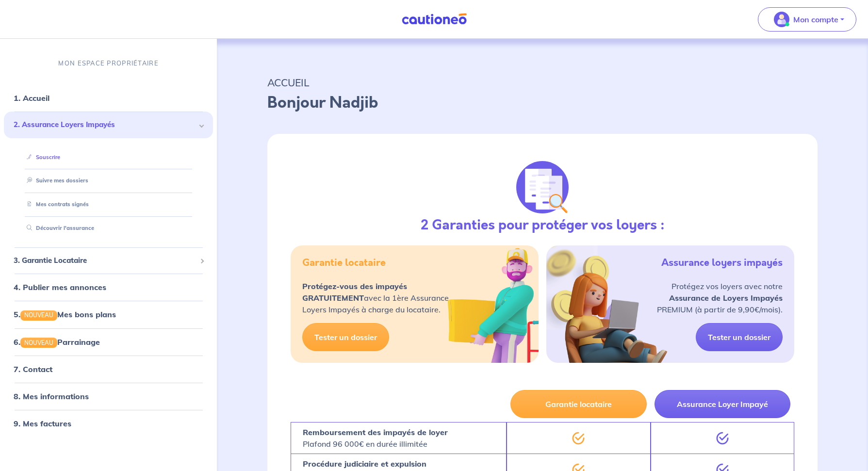 This screenshot has width=868, height=471. What do you see at coordinates (42, 423) in the screenshot?
I see `a: 9. Mes factures` at bounding box center [42, 423].